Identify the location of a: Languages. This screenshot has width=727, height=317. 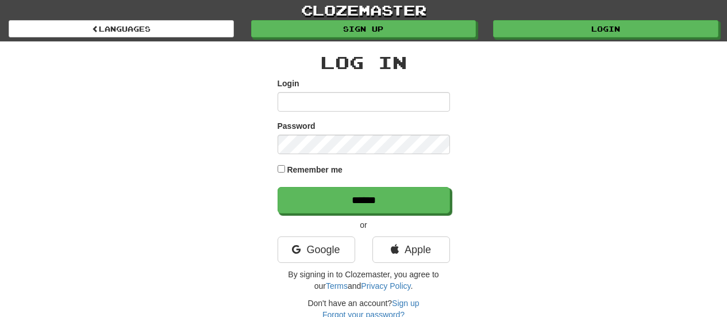
(121, 29).